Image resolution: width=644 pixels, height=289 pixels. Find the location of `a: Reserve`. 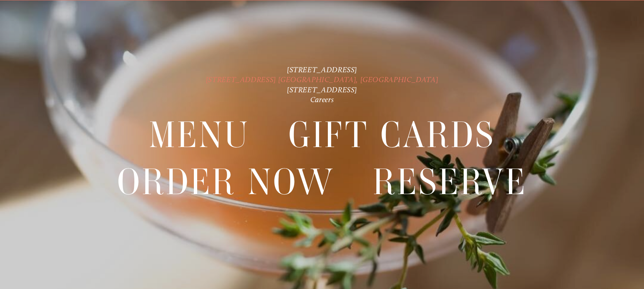

a: Reserve is located at coordinates (450, 181).